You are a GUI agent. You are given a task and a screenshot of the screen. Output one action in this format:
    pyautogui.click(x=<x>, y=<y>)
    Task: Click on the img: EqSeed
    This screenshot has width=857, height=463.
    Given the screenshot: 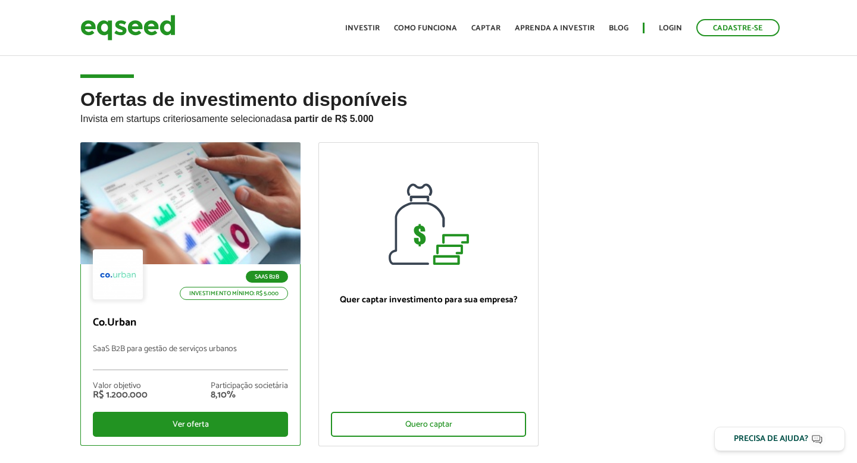 What is the action you would take?
    pyautogui.click(x=128, y=27)
    